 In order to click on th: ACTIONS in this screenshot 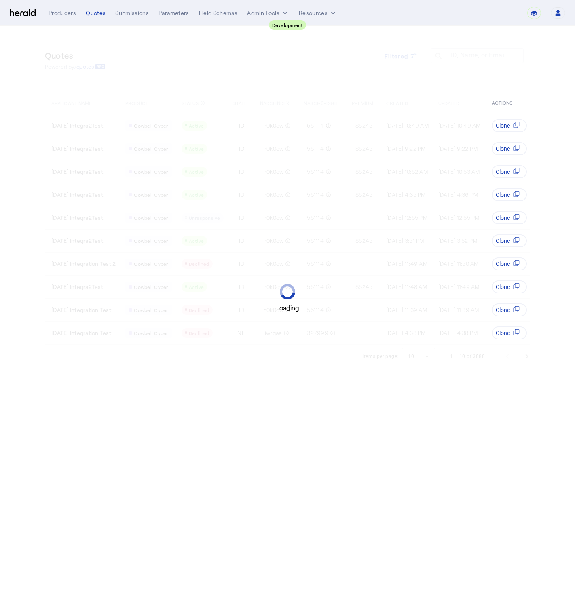, I will do `click(508, 103)`.